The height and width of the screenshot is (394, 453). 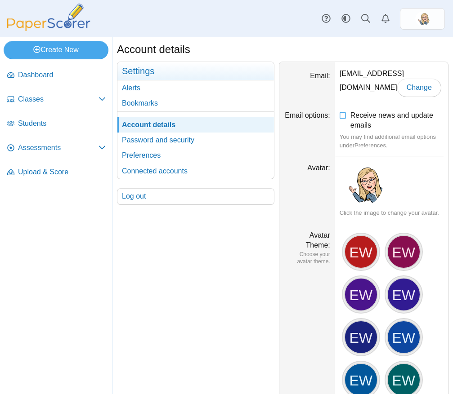 I want to click on a: Password and security, so click(x=195, y=140).